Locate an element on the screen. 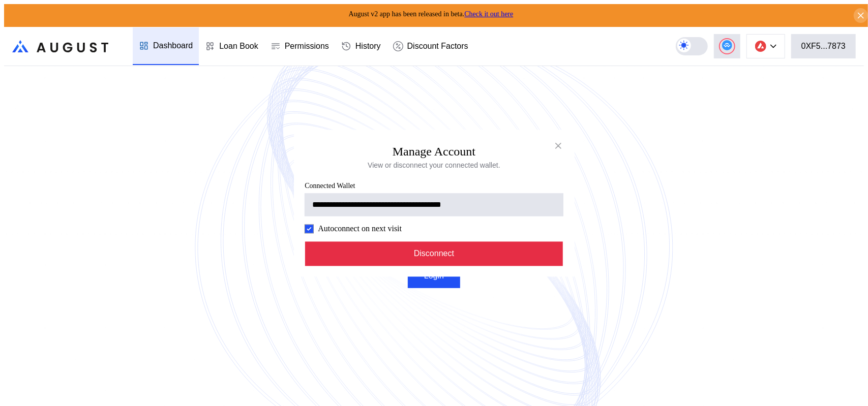 The image size is (868, 406). div: Discount Factors is located at coordinates (437, 47).